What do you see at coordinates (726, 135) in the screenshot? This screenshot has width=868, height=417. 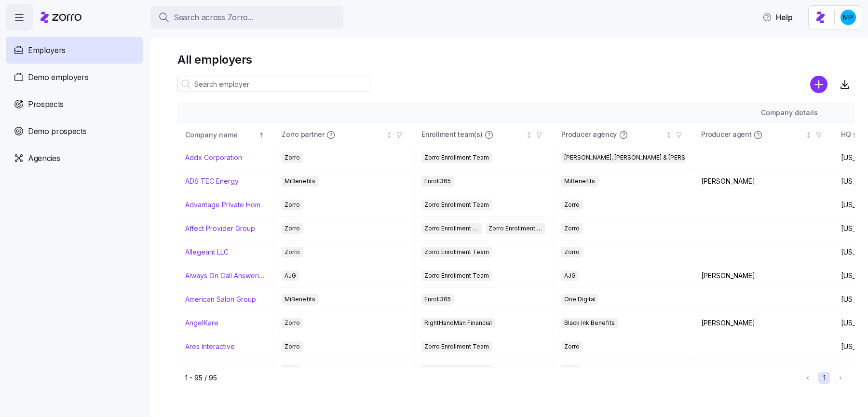 I see `span: Producer agent` at bounding box center [726, 135].